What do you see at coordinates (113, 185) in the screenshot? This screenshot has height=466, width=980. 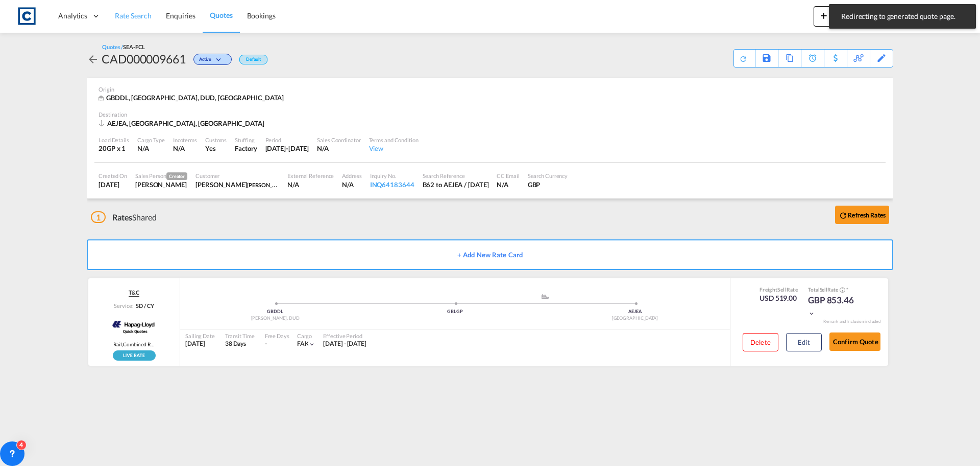 I see `div: 9 Sep 2025` at bounding box center [113, 185].